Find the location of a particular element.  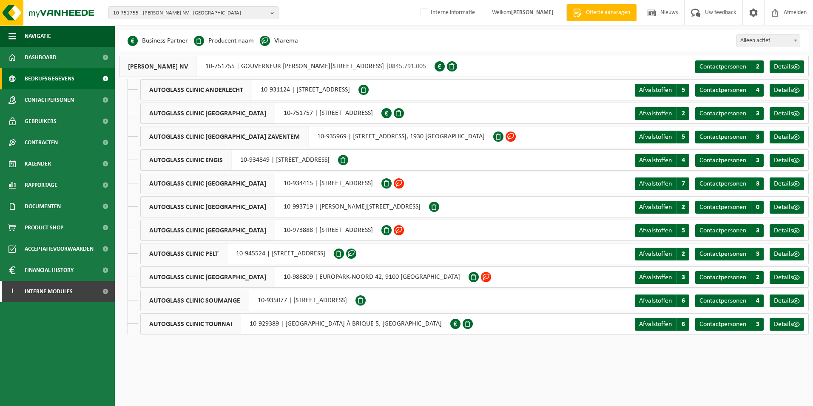

a: Afvalstoffen 4 is located at coordinates (662, 160).